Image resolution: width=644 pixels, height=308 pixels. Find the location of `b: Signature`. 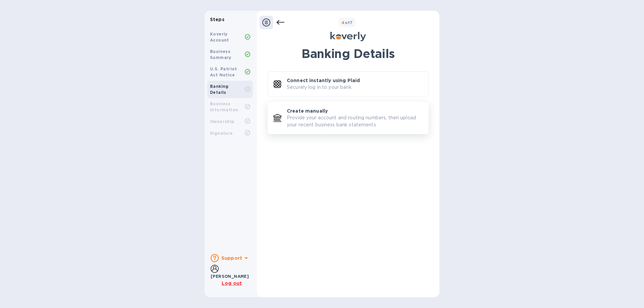

b: Signature is located at coordinates (221, 133).